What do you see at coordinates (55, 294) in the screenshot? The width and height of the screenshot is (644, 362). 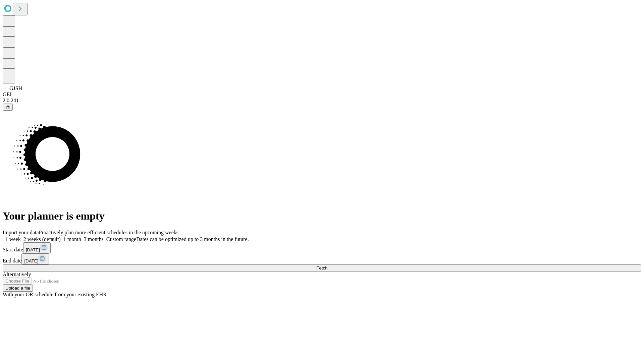 I see `span: With your OR schedule from your existing EHR` at bounding box center [55, 294].